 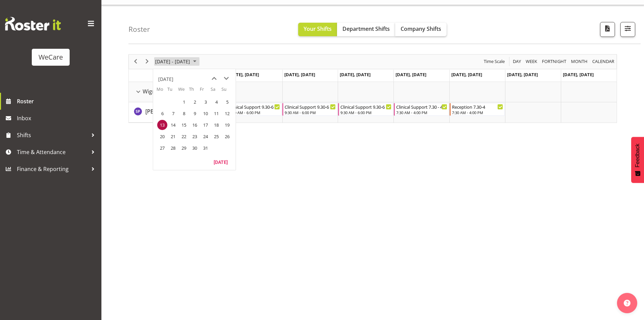 What do you see at coordinates (227, 91) in the screenshot?
I see `th: Su` at bounding box center [227, 91].